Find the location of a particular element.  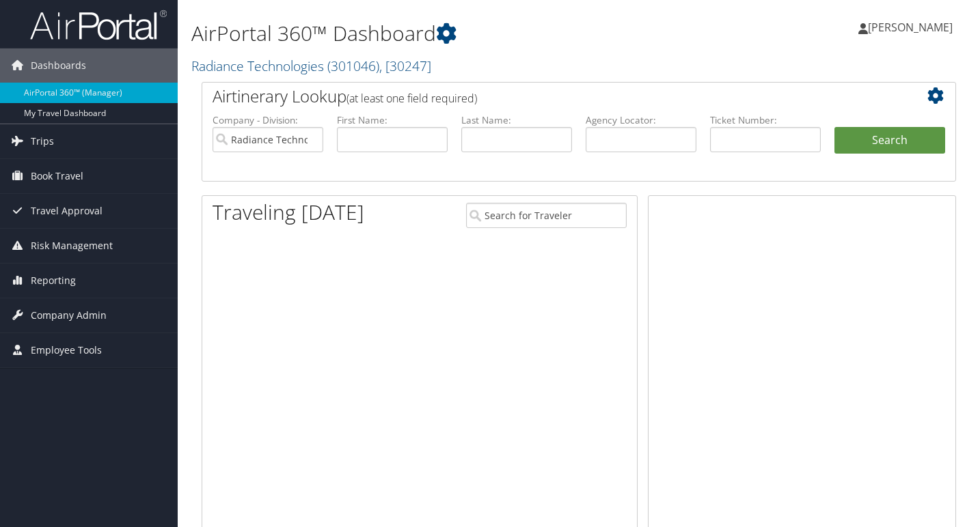

span: Dashboards is located at coordinates (58, 65).